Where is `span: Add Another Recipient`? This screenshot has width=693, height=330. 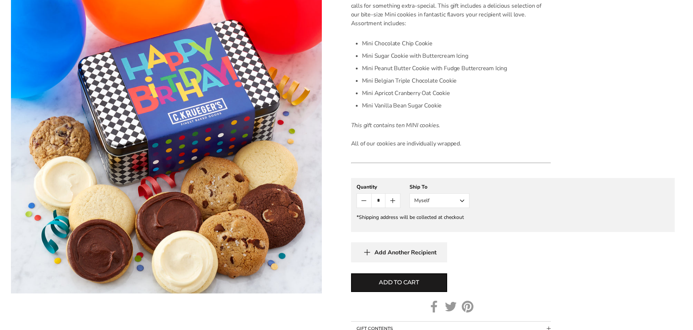
span: Add Another Recipient is located at coordinates (405, 252).